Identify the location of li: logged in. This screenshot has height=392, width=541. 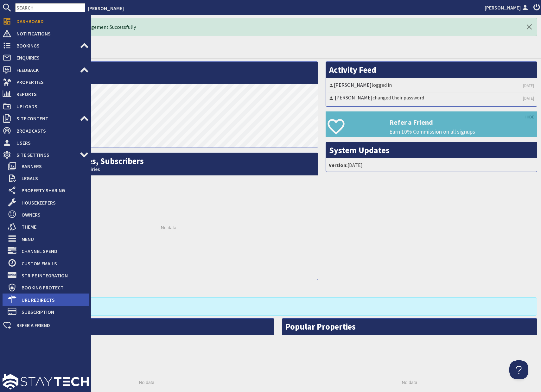
(431, 86).